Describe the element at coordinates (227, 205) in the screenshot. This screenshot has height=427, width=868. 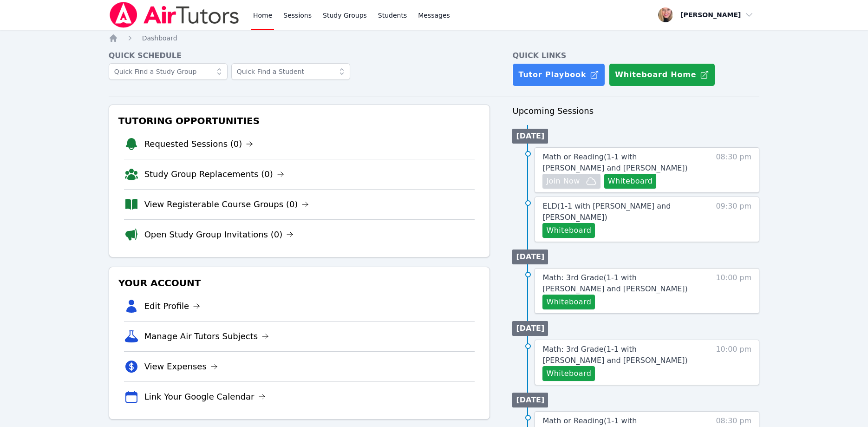
I see `a: View Registerable Course Groups (0)` at that location.